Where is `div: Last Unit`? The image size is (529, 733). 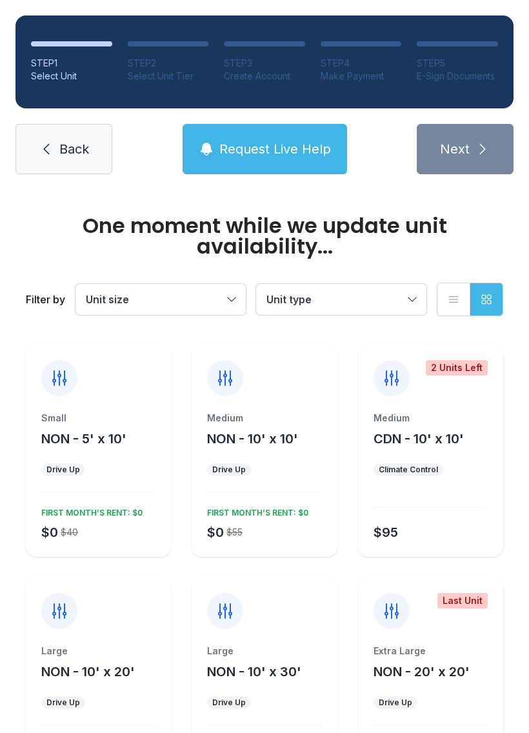
div: Last Unit is located at coordinates (462, 600).